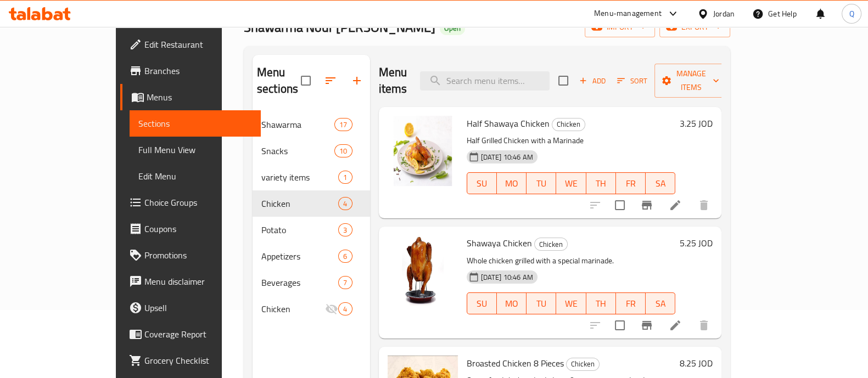  I want to click on div: variety items, so click(300, 177).